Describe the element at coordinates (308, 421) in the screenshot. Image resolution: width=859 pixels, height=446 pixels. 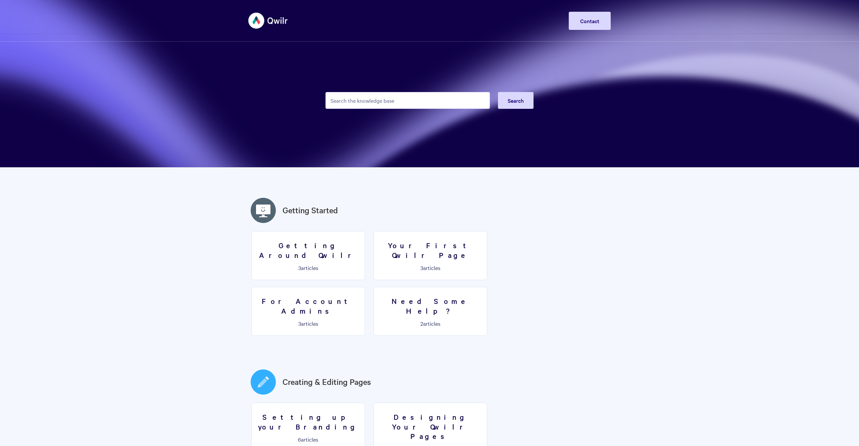
I see `h3: Setting up your Branding` at that location.